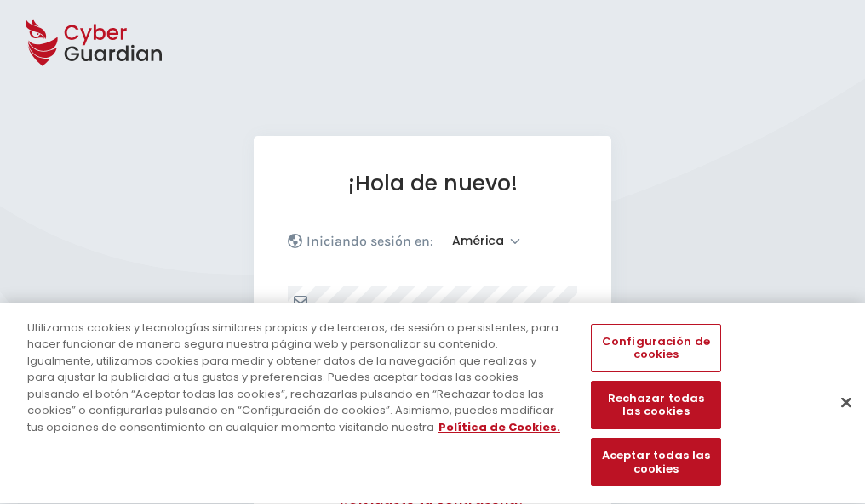 The height and width of the screenshot is (504, 865). What do you see at coordinates (369, 241) in the screenshot?
I see `p: Iniciando sesión en:` at bounding box center [369, 241].